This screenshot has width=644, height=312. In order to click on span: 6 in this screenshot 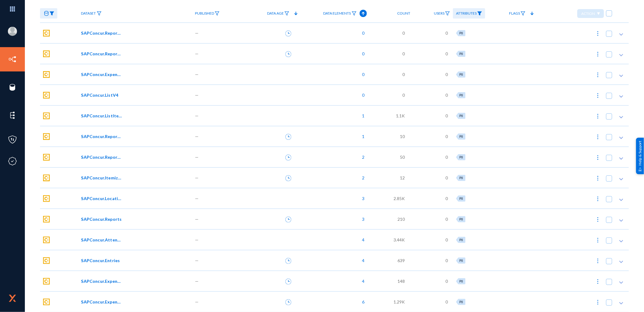, I will do `click(362, 301)`.